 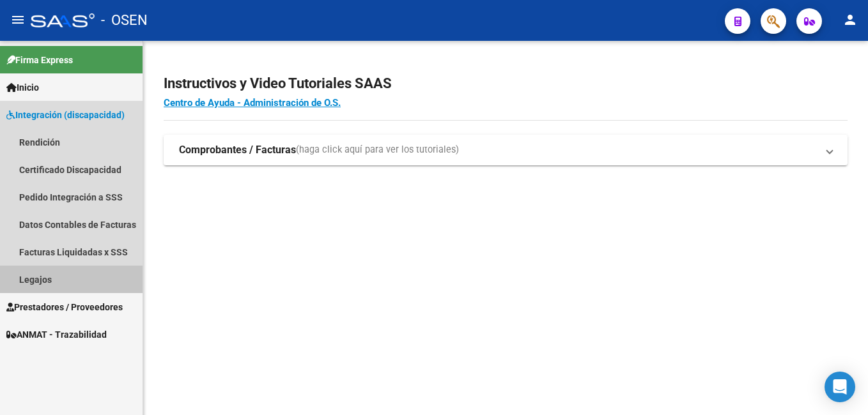 What do you see at coordinates (40, 60) in the screenshot?
I see `span: Firma Express` at bounding box center [40, 60].